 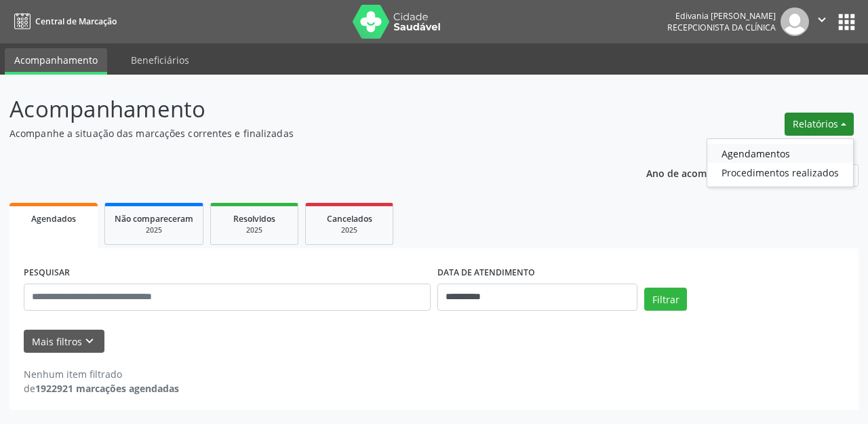 What do you see at coordinates (160, 60) in the screenshot?
I see `a: Beneficiários` at bounding box center [160, 60].